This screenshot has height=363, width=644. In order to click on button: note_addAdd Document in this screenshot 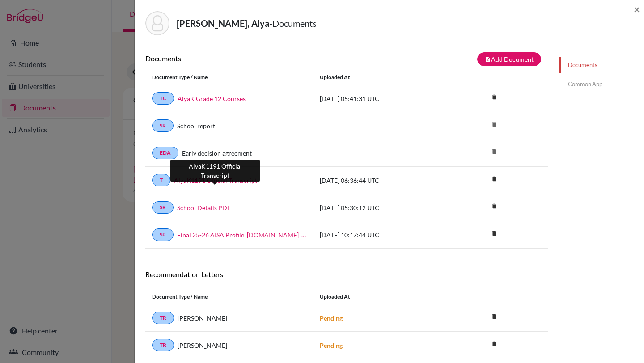, I will do `click(509, 59)`.